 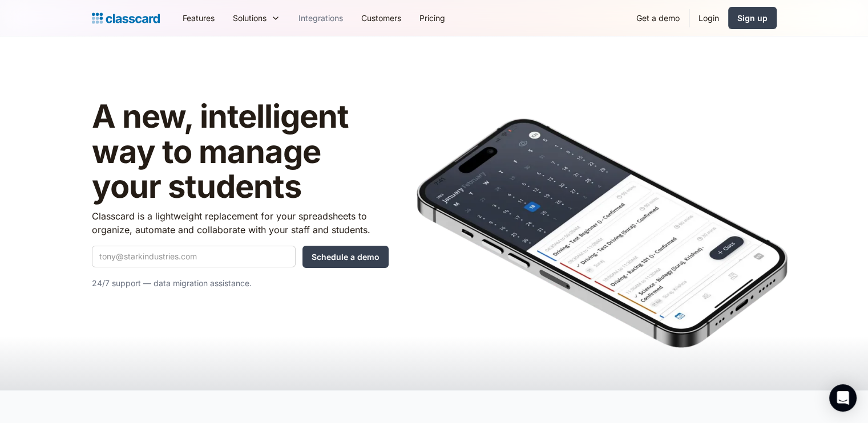 I want to click on h1: A new, intelligent way to manage your students, so click(x=241, y=151).